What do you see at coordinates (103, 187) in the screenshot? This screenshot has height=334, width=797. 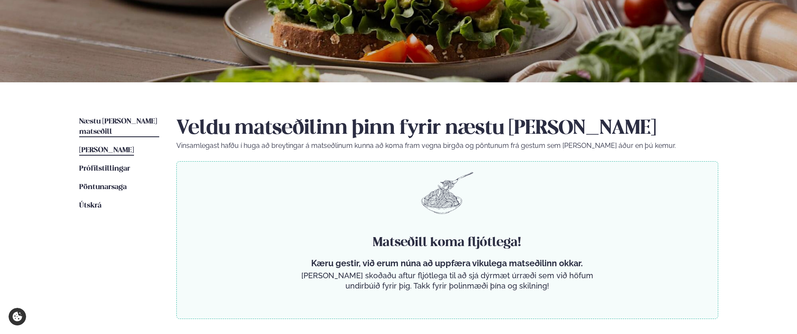 I see `a: Pöntunarsaga` at bounding box center [103, 187].